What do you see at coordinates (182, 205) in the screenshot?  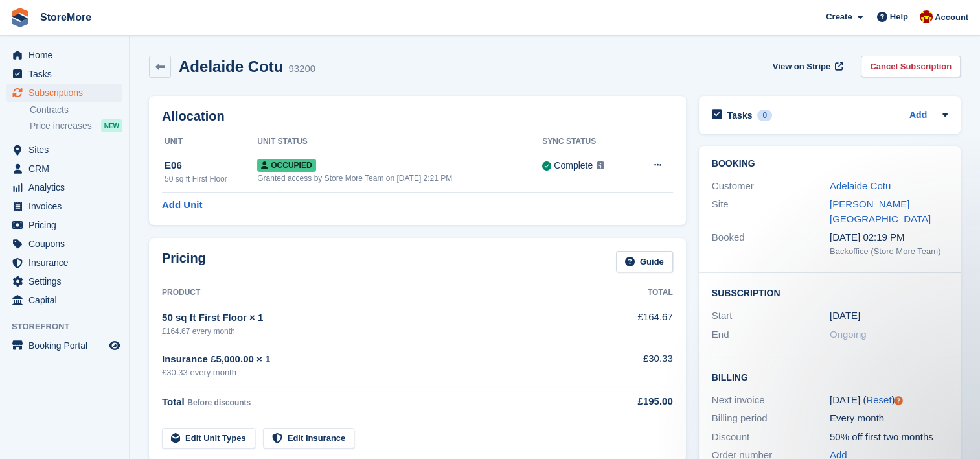 I see `a: Add Unit` at bounding box center [182, 205].